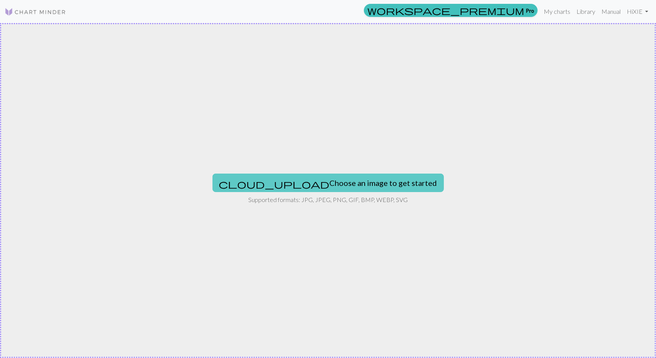 This screenshot has width=656, height=358. I want to click on span: workspace_premium, so click(446, 10).